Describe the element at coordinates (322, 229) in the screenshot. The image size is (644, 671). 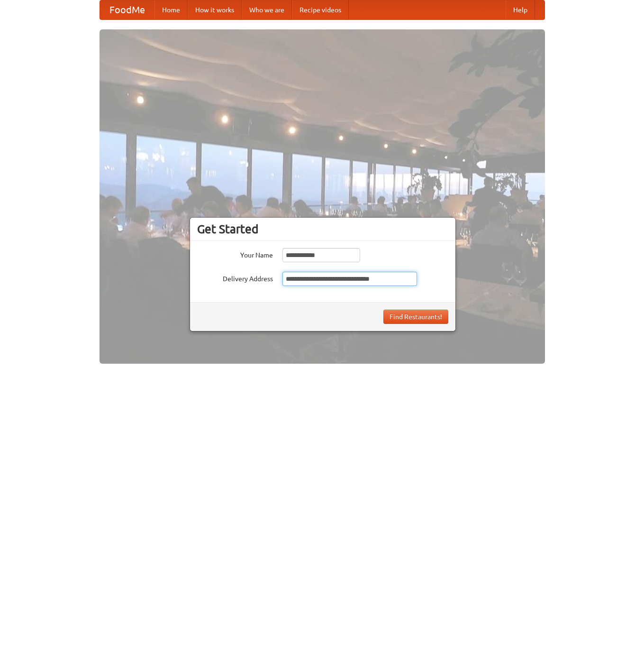
I see `h3: Get Started` at that location.